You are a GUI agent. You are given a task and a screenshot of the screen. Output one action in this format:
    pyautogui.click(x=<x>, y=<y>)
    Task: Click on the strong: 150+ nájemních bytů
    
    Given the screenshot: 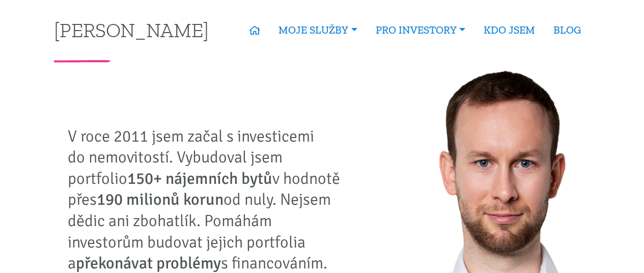 What is the action you would take?
    pyautogui.click(x=200, y=178)
    